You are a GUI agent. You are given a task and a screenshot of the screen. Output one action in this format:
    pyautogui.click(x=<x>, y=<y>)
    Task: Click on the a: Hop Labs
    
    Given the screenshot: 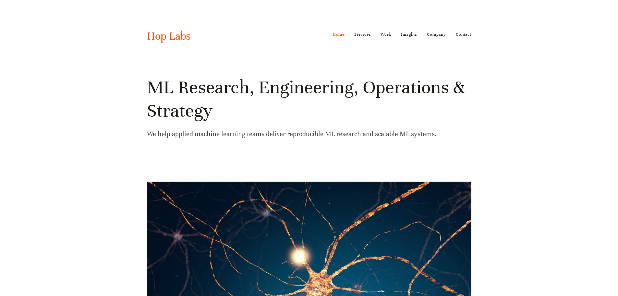 What is the action you would take?
    pyautogui.click(x=169, y=36)
    